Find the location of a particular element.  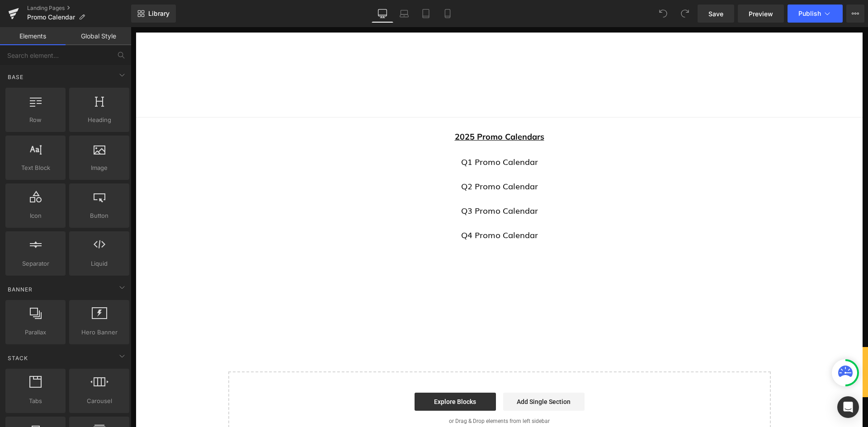

a: Global Style is located at coordinates (98, 36).